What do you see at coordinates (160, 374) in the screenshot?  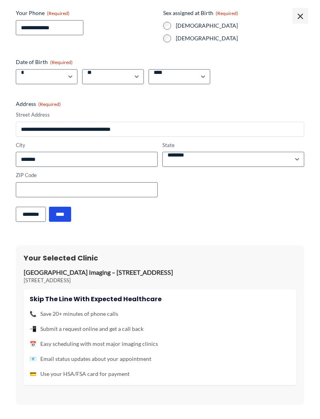 I see `li: Use your HSA/FSA card for payment` at bounding box center [160, 374].